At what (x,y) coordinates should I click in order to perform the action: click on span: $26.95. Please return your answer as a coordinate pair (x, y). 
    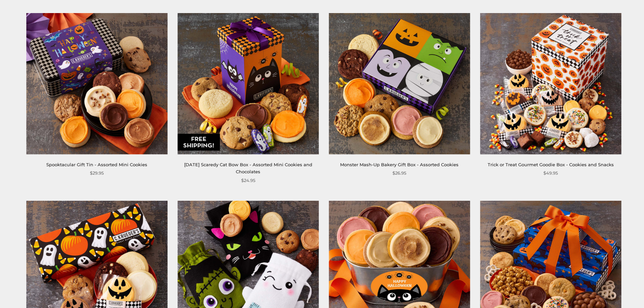
    Looking at the image, I should click on (399, 173).